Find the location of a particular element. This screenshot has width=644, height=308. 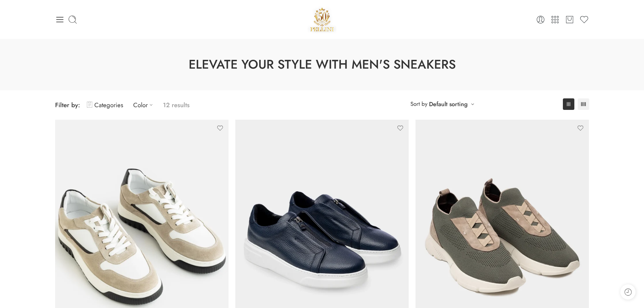

a: Cart is located at coordinates (569, 20).